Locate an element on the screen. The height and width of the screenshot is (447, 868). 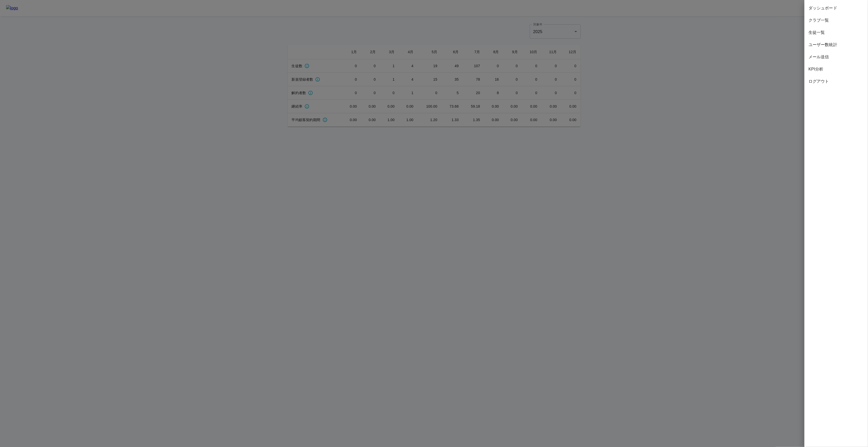
span: メール送信 is located at coordinates (836, 57).